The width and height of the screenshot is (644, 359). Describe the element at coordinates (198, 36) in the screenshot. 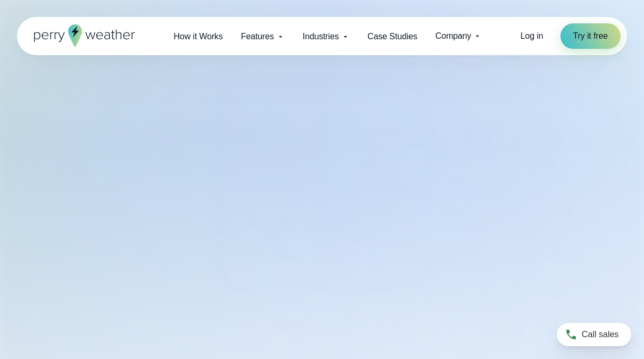

I see `a: How it Works` at that location.